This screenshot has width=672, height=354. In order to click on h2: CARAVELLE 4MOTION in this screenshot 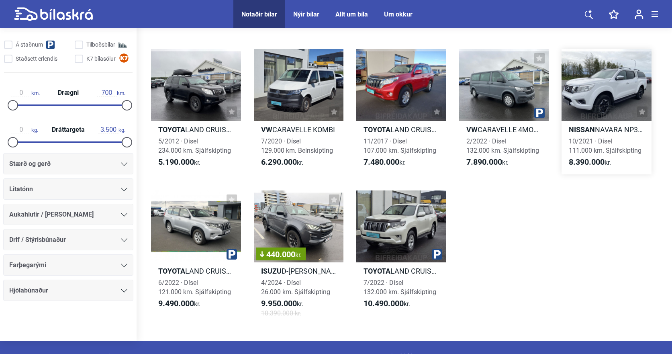, I will do `click(504, 129)`.